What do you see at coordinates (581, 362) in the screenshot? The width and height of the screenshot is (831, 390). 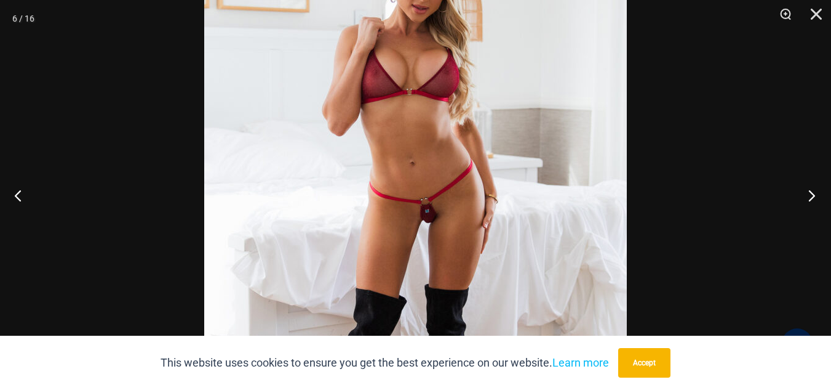 I see `a: Learn more` at bounding box center [581, 362].